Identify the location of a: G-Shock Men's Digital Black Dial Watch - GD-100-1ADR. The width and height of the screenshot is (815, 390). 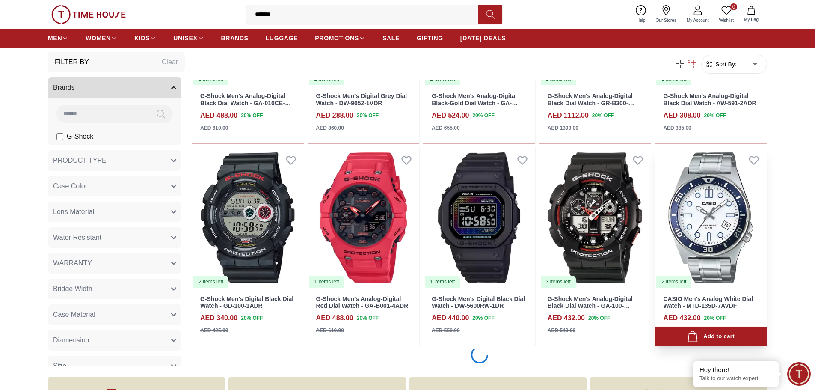
(247, 302).